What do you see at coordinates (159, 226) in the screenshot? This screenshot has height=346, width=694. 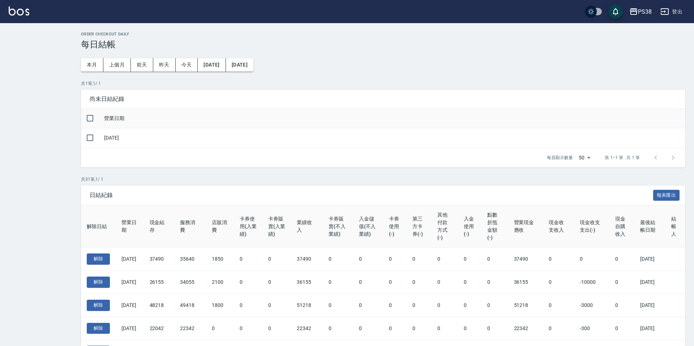 I see `th: 現金結存` at bounding box center [159, 226].